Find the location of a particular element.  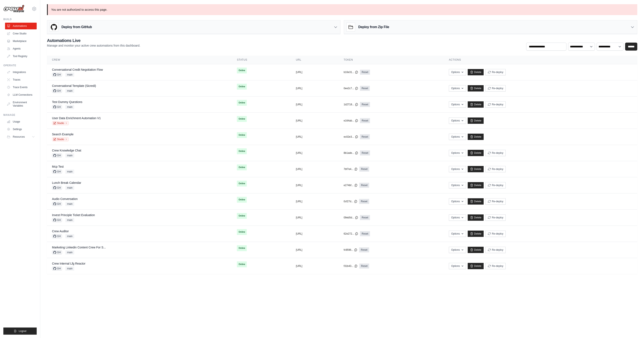

button: ec02e3... is located at coordinates (351, 137).